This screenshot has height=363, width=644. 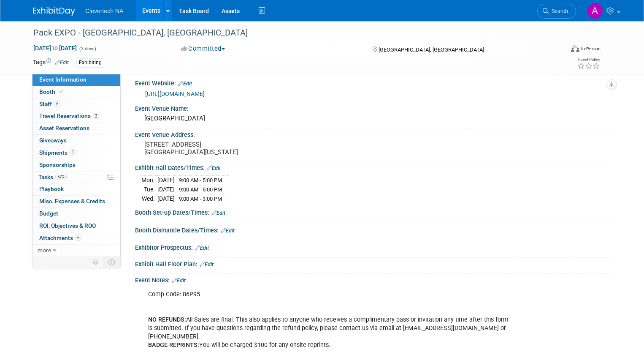 What do you see at coordinates (88, 49) in the screenshot?
I see `span: (3 days)` at bounding box center [88, 49].